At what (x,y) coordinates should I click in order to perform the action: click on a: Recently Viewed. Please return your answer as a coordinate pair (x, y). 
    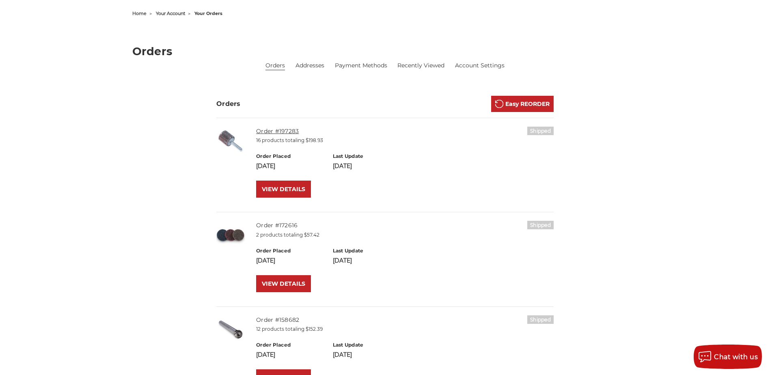
    Looking at the image, I should click on (421, 65).